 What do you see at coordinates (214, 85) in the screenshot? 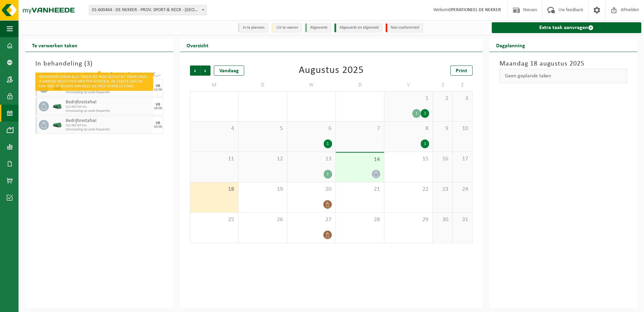
I see `td: M` at bounding box center [214, 85].